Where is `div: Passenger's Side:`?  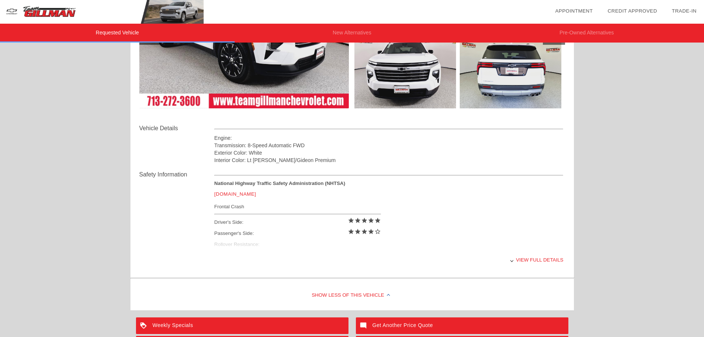
div: Passenger's Side: is located at coordinates (298, 233).